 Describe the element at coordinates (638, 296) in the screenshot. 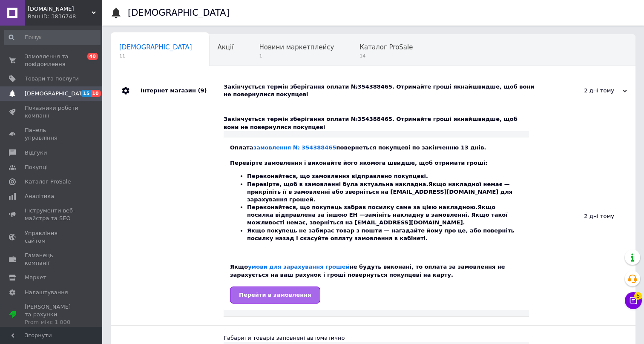

I see `span: 5` at that location.